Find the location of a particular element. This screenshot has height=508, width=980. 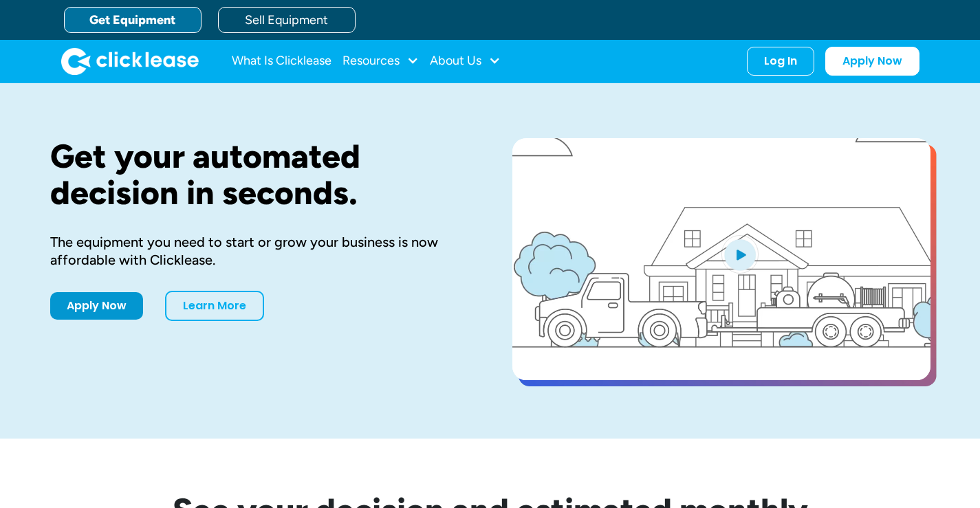

img: Blue play button logo on a light blue circular background is located at coordinates (740, 254).